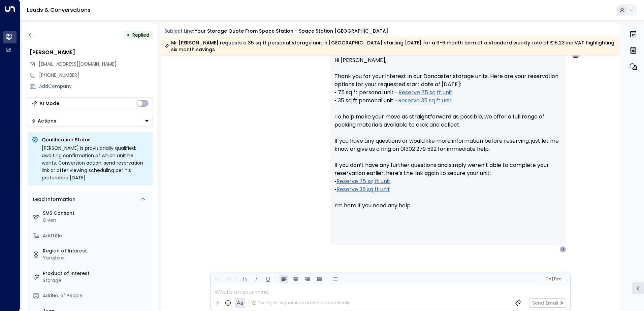 Image resolution: width=644 pixels, height=311 pixels. What do you see at coordinates (179, 31) in the screenshot?
I see `span: Subject Line:` at bounding box center [179, 31].